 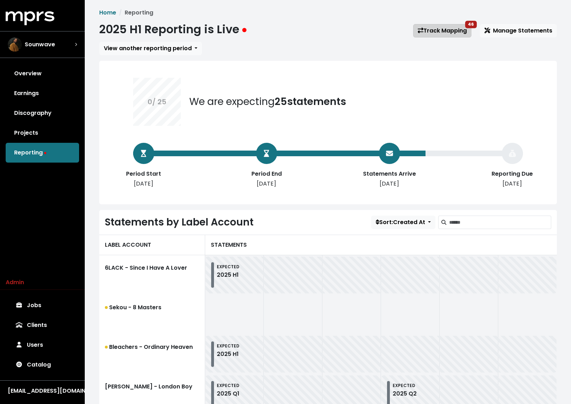 I want to click on a: Earnings, so click(x=42, y=93).